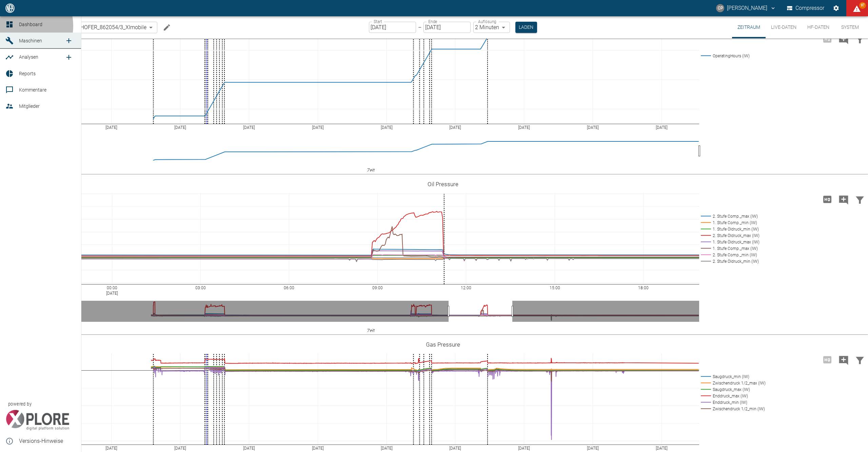  Describe the element at coordinates (86, 28) in the screenshot. I see `a: DLR-Hardthausen_HOFER_862054/3_XImobile` at that location.